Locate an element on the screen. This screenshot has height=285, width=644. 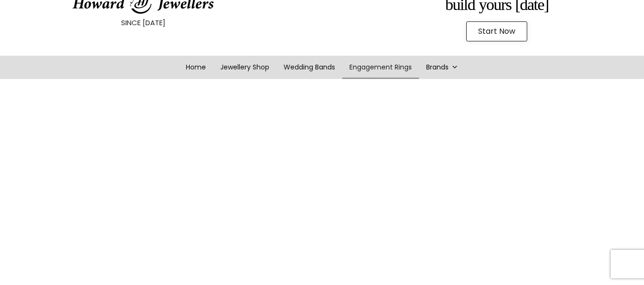
a: Start Now is located at coordinates (497, 31).